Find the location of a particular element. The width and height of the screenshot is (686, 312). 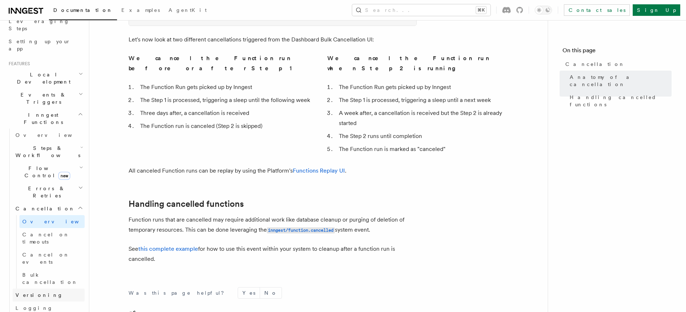

span: Local Development is located at coordinates (42, 78).